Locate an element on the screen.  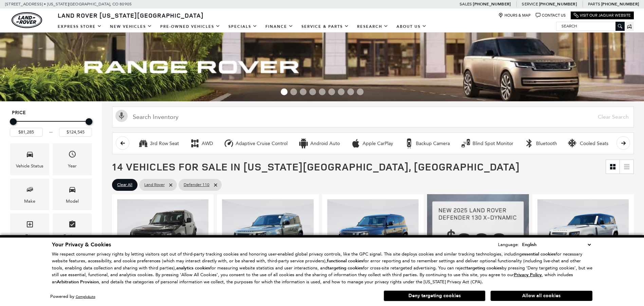
button: scroll left is located at coordinates (123, 143).